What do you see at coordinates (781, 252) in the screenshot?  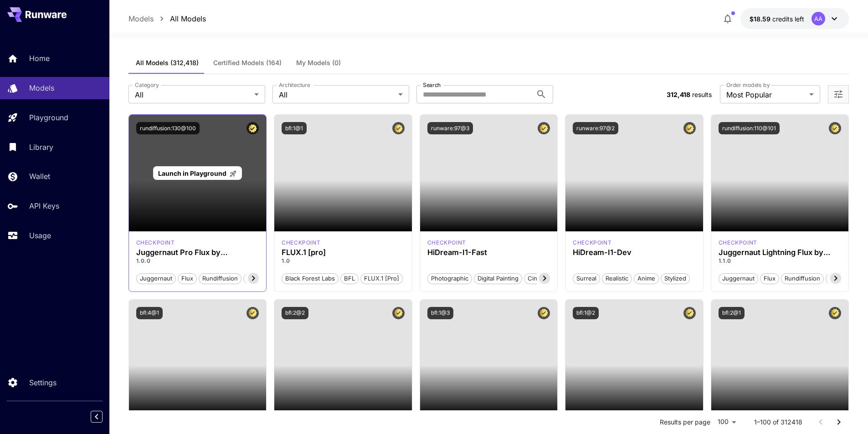 I see `div: Juggernaut Lightning Flux by RunDiffusion` at bounding box center [781, 252].